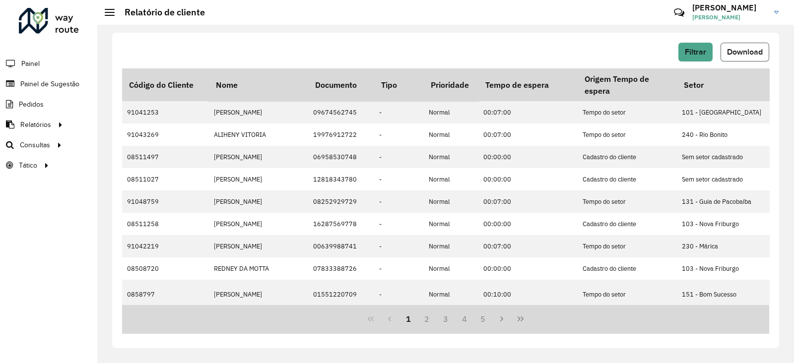  What do you see at coordinates (165, 269) in the screenshot?
I see `td: 08508720` at bounding box center [165, 269].